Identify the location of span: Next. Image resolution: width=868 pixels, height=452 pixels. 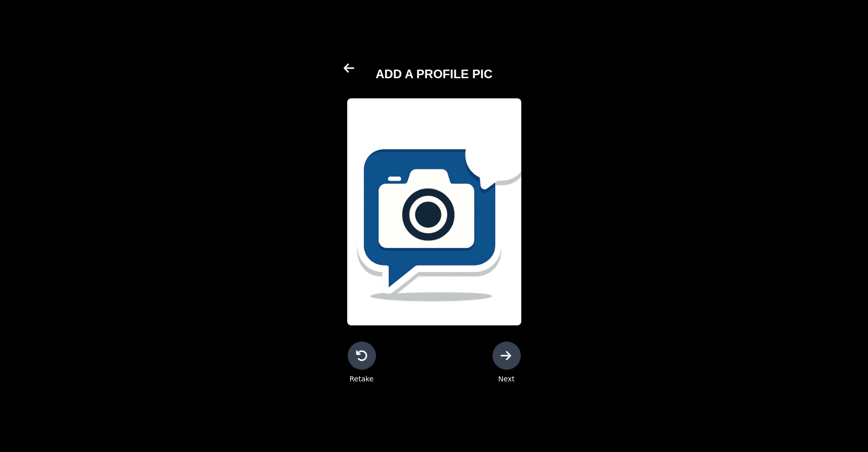
(506, 379).